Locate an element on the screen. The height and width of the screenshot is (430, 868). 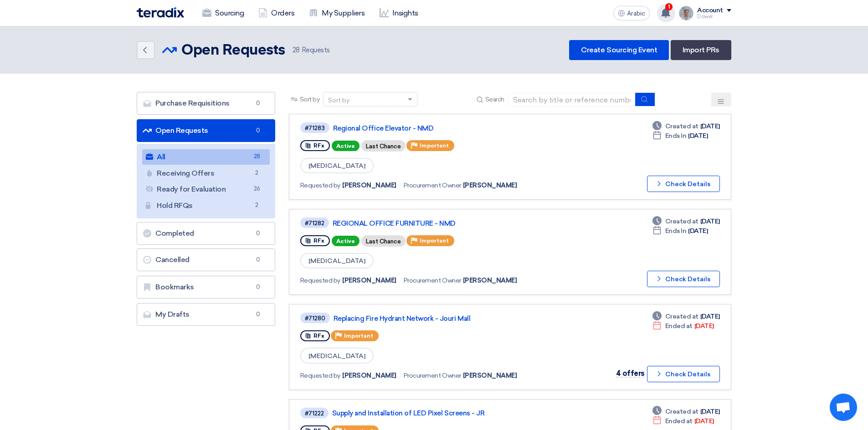
a: My Drafts0 is located at coordinates (206, 314).